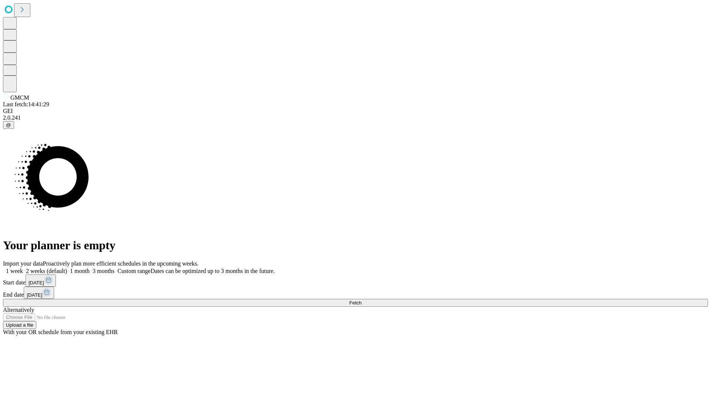 The image size is (711, 400). I want to click on span: 1 week, so click(14, 271).